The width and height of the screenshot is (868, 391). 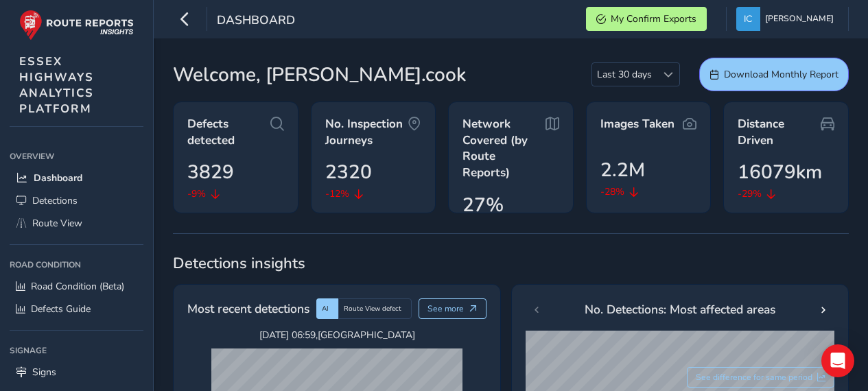 I want to click on span: 2320, so click(x=349, y=172).